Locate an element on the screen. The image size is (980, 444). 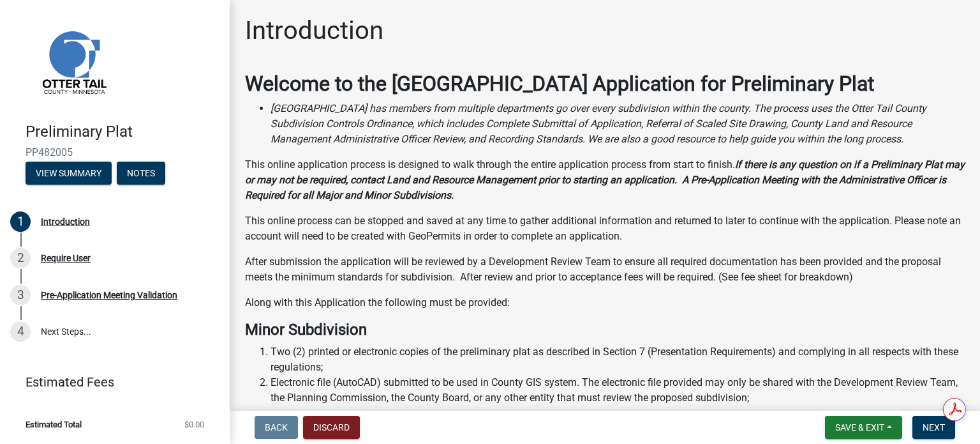
div: 3 is located at coordinates (21, 295).